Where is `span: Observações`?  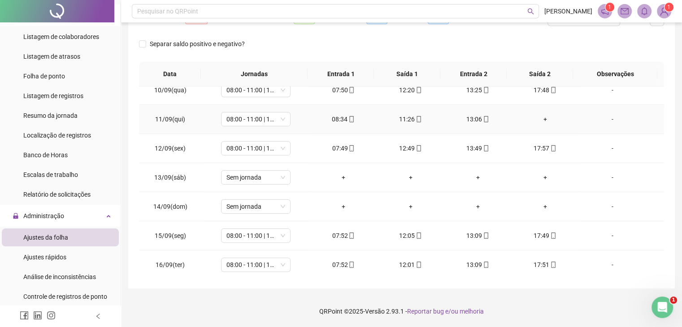 span: Observações is located at coordinates (615, 74).